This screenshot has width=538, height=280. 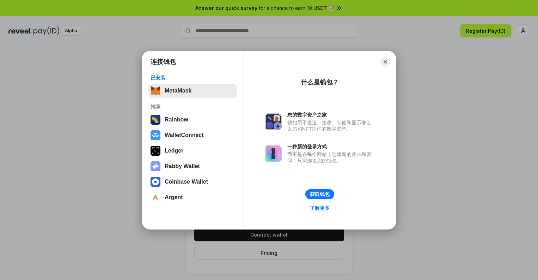 I want to click on img: svg+xml,%3Csvg%20width%3D%22120%22%20height%3D%22120%22%20viewBox%3D%220%200%20120%20120%22%20fil..., so click(x=156, y=120).